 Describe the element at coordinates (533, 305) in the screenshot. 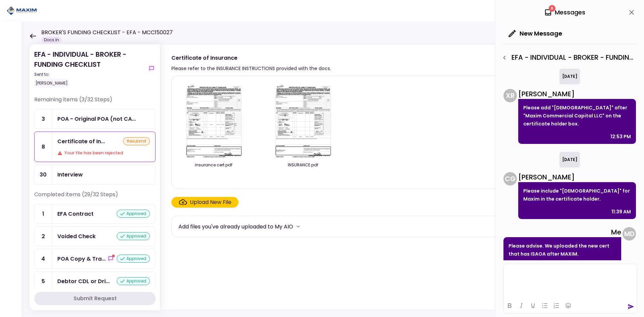

I see `button: Underline` at that location.